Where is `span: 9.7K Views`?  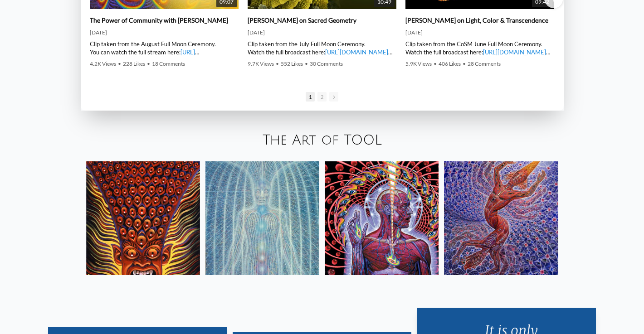 span: 9.7K Views is located at coordinates (260, 63).